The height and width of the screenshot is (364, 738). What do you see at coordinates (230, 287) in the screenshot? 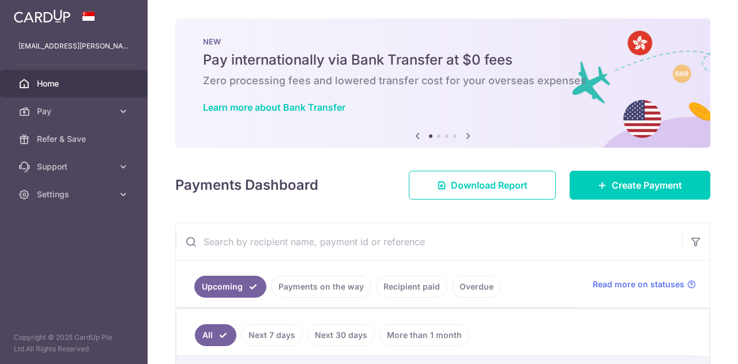
I see `a: Upcoming` at bounding box center [230, 287].